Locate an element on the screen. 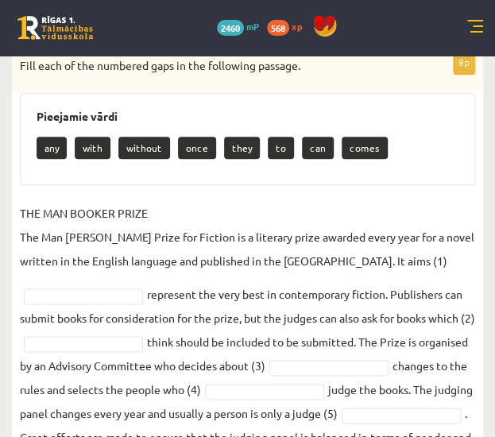 The width and height of the screenshot is (495, 437). p: 8p is located at coordinates (464, 62).